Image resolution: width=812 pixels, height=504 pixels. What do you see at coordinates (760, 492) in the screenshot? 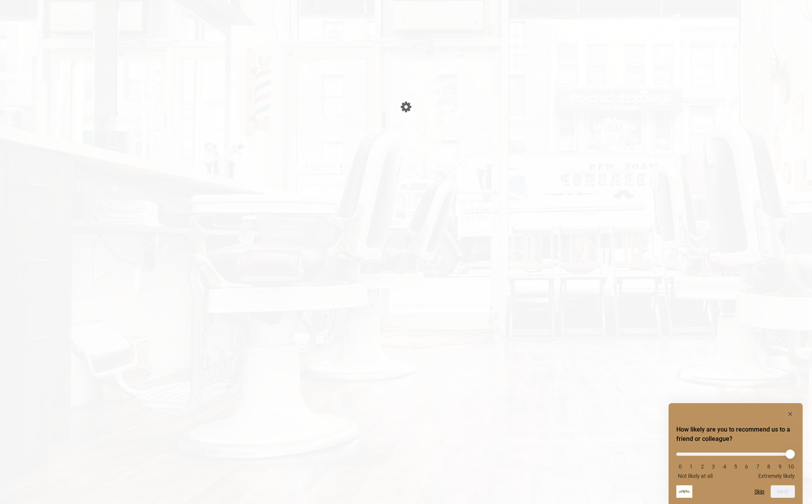
I see `button: Skip` at bounding box center [760, 492].